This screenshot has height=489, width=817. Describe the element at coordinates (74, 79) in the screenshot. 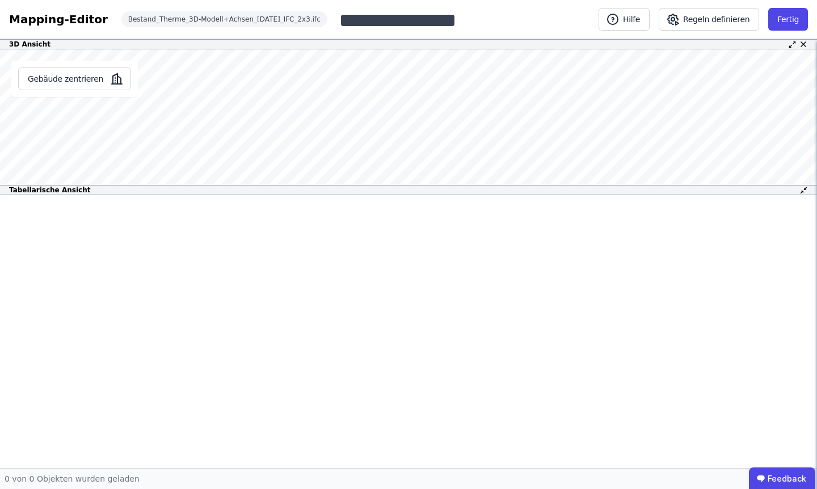

I see `button: Gebäude zentrieren` at that location.